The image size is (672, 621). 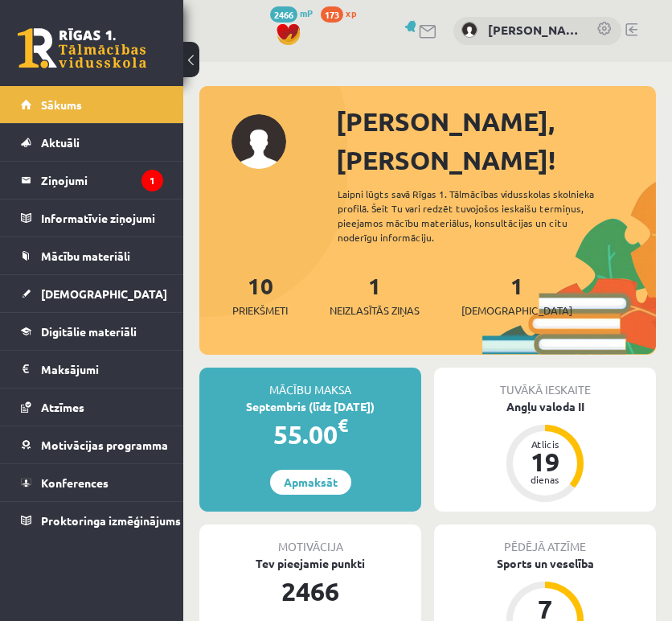 I want to click on a: 173 xp, so click(x=343, y=13).